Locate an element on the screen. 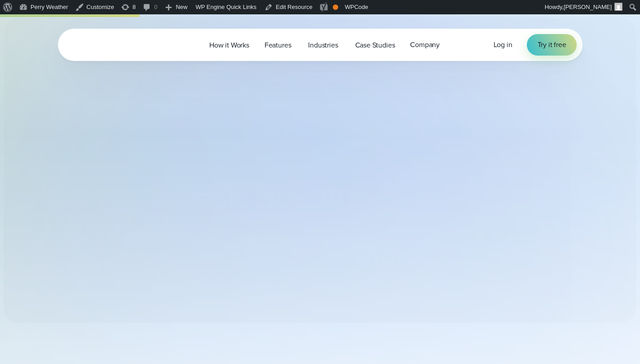 This screenshot has width=640, height=364. span: Industries is located at coordinates (323, 45).